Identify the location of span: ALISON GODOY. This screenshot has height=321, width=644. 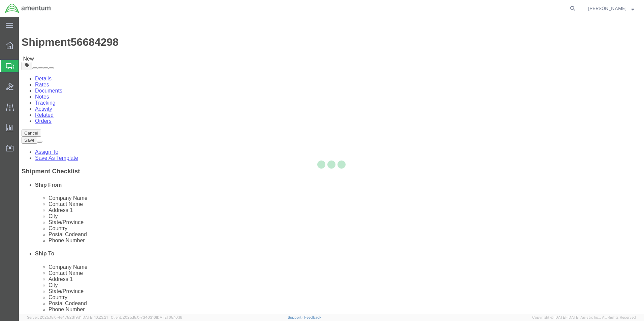
(607, 9).